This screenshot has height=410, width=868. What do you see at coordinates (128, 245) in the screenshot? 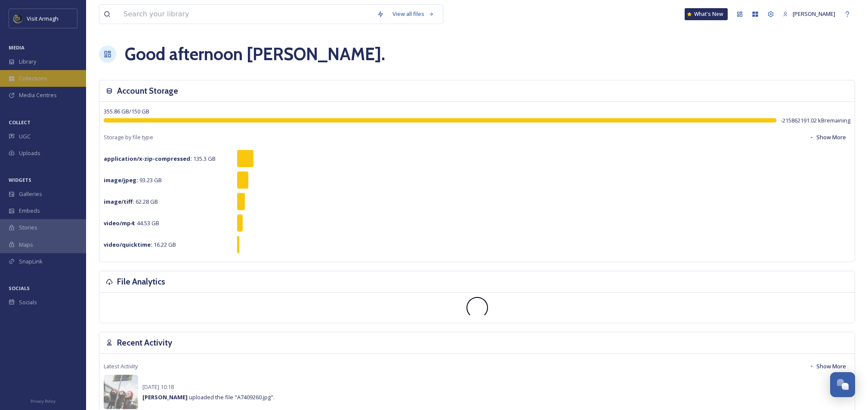
I see `strong: video/quicktime :` at bounding box center [128, 245].